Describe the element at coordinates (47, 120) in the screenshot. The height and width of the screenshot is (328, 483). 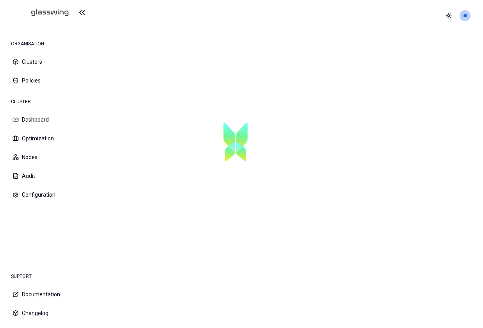
I see `button: Dashboard` at that location.